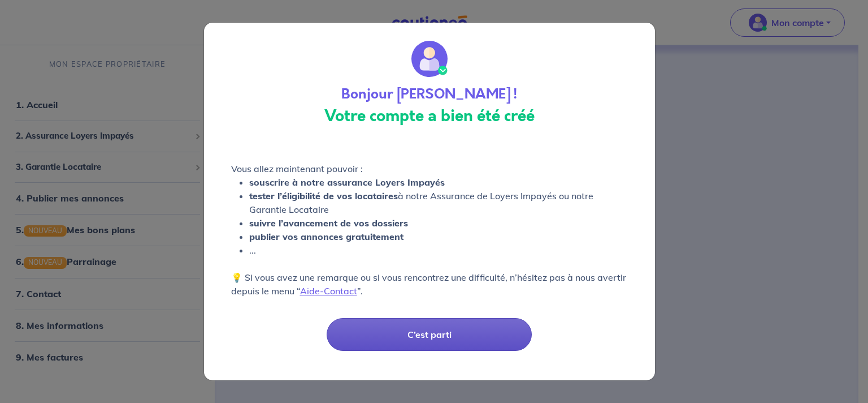 This screenshot has height=403, width=868. I want to click on li: à notre Assurance de Loyers Impayés ou notre Garantie Locataire, so click(439, 202).